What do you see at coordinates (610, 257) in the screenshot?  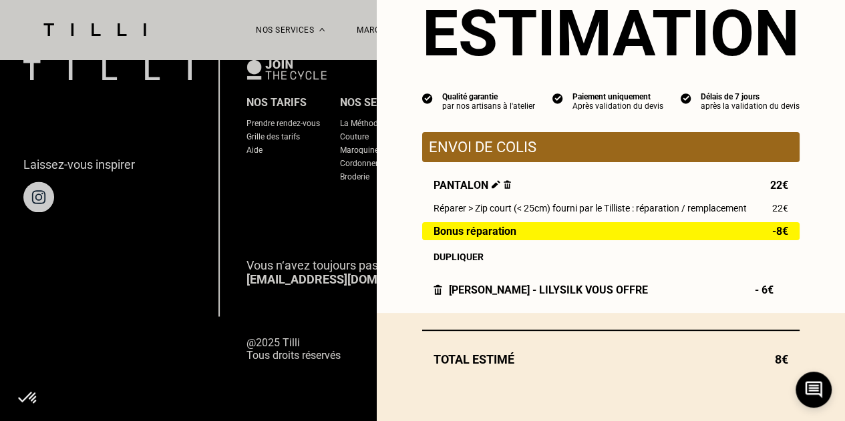 I see `div: Dupliquer` at bounding box center [610, 257].